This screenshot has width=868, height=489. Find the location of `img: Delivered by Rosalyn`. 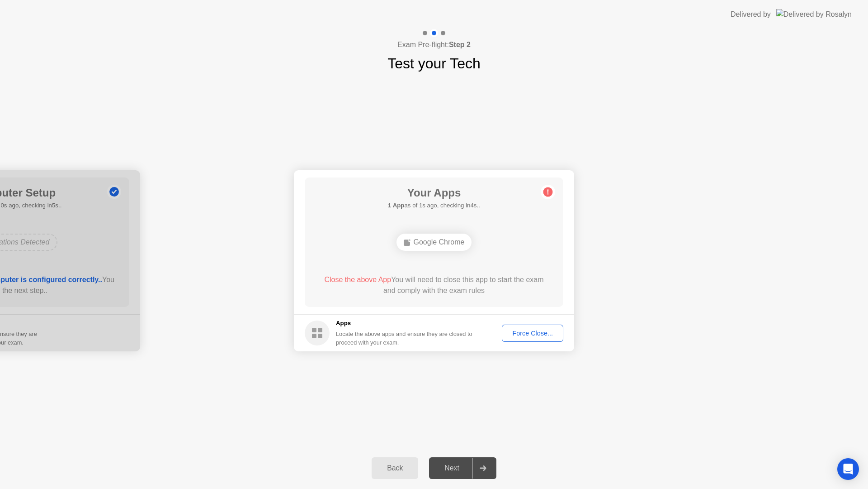

img: Delivered by Rosalyn is located at coordinates (814, 14).